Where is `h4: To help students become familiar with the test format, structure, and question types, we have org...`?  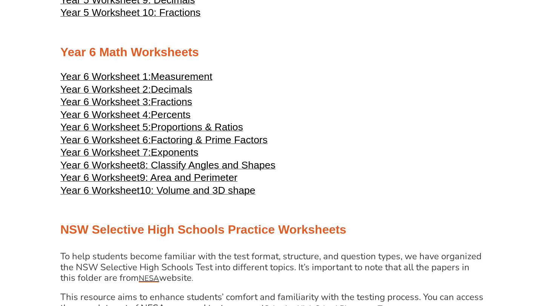 h4: To help students become familiar with the test format, structure, and question types, we have org... is located at coordinates (272, 268).